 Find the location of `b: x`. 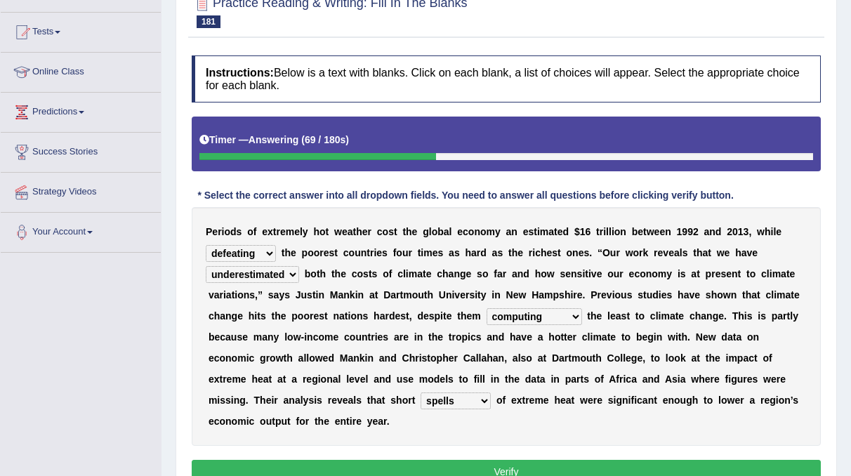

b: x is located at coordinates (270, 232).